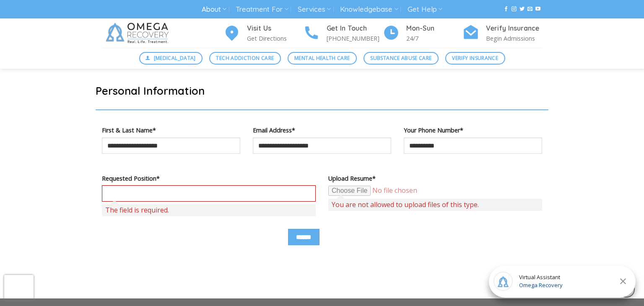  I want to click on a: About, so click(214, 9).